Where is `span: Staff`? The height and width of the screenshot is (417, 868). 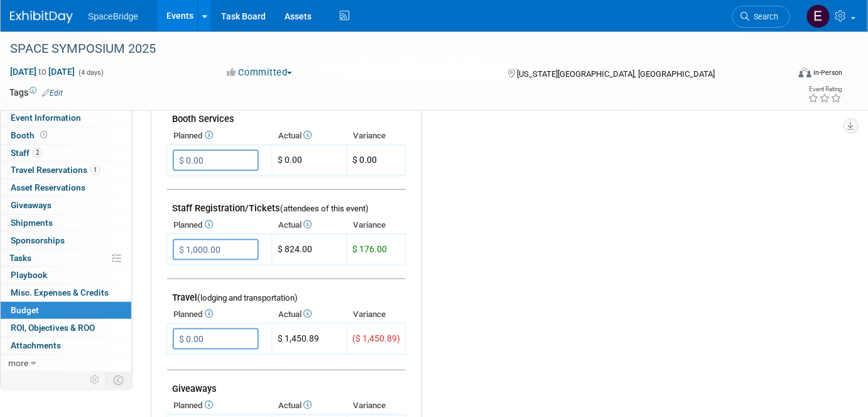 span: Staff is located at coordinates (26, 153).